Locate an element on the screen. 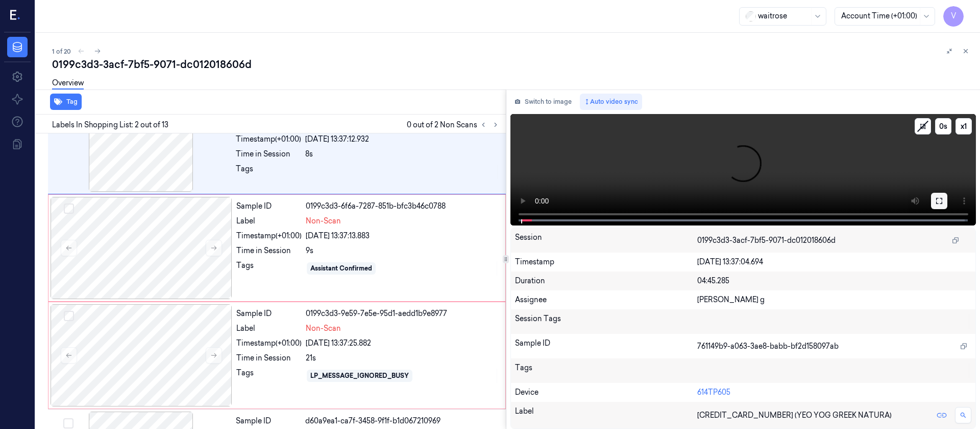 This screenshot has height=429, width=980. div: 9s is located at coordinates (402, 250).